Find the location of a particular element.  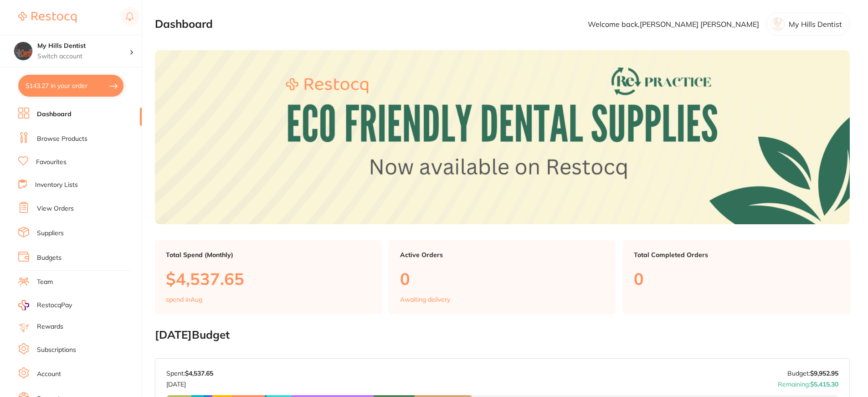

a: Suppliers is located at coordinates (50, 234).